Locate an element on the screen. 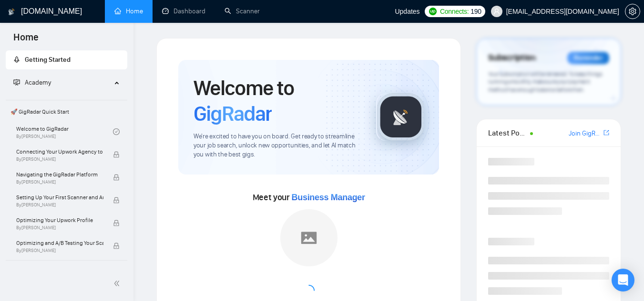  span: double-left is located at coordinates (118, 284).